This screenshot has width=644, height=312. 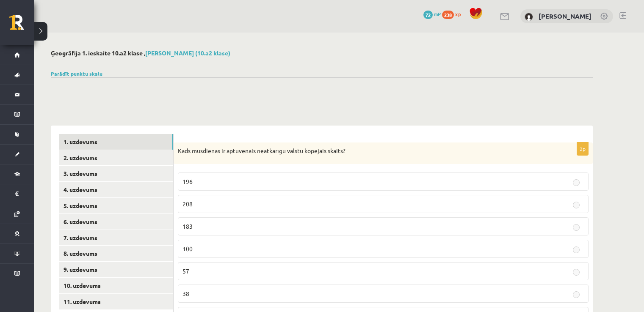 I want to click on input: 38, so click(x=576, y=295).